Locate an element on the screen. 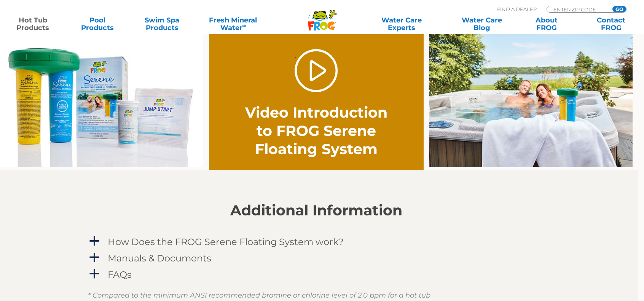 The width and height of the screenshot is (644, 301). em: * Compared to the minimum ANSI recommended bromine or chlorine level of 2.0 ppm for a hot tub is located at coordinates (259, 295).